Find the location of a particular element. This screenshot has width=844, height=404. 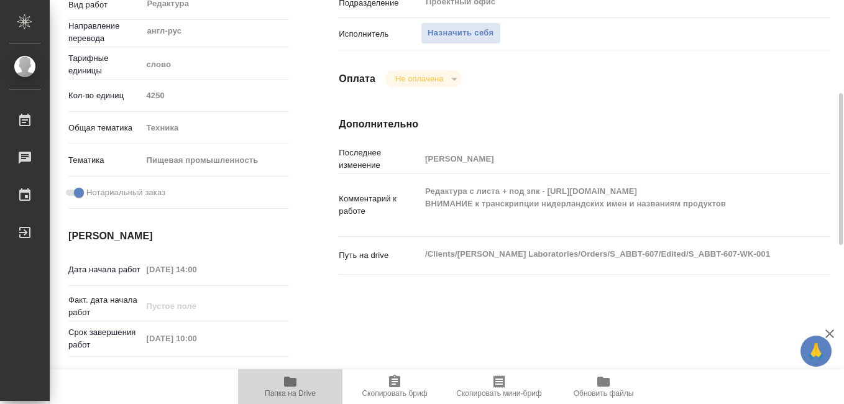

button: Папка на Drive is located at coordinates (290, 387).